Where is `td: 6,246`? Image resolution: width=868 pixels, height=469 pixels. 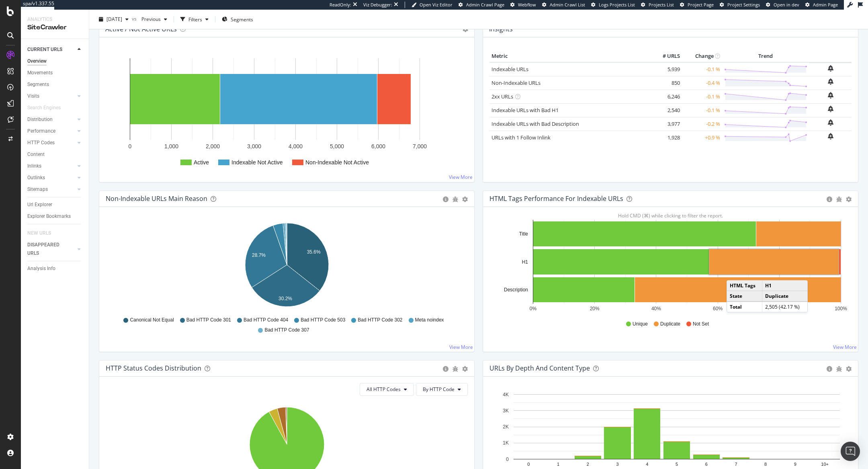
td: 6,246 is located at coordinates (666, 96).